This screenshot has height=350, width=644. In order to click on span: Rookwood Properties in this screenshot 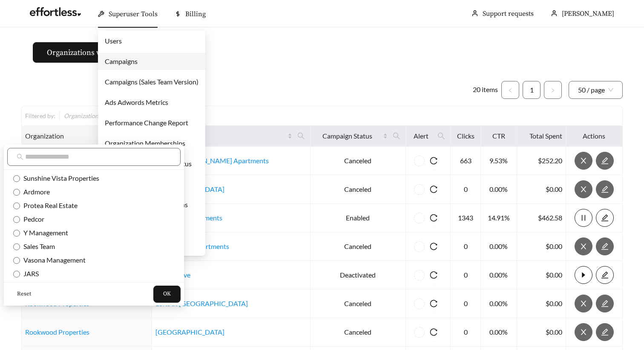, I will do `click(132, 115)`.